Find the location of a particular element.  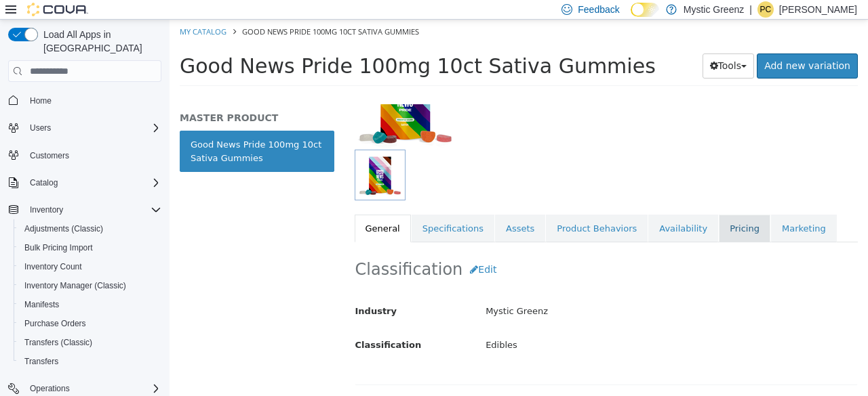

a: Transfers (Classic) is located at coordinates (59, 343).